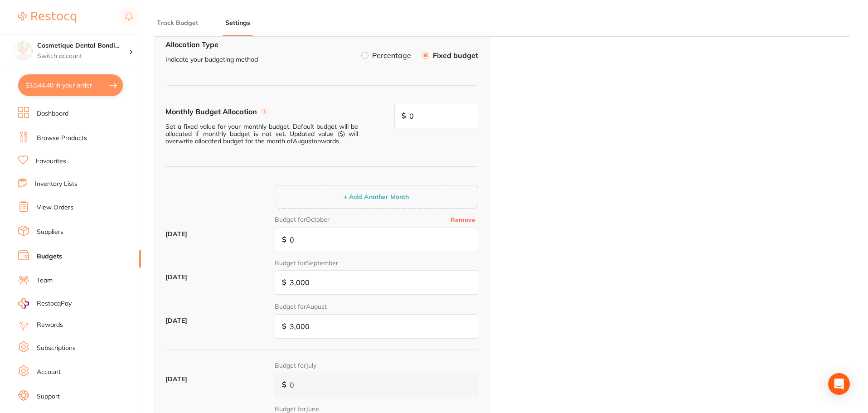 This screenshot has width=868, height=413. Describe the element at coordinates (50, 232) in the screenshot. I see `a: Suppliers` at that location.